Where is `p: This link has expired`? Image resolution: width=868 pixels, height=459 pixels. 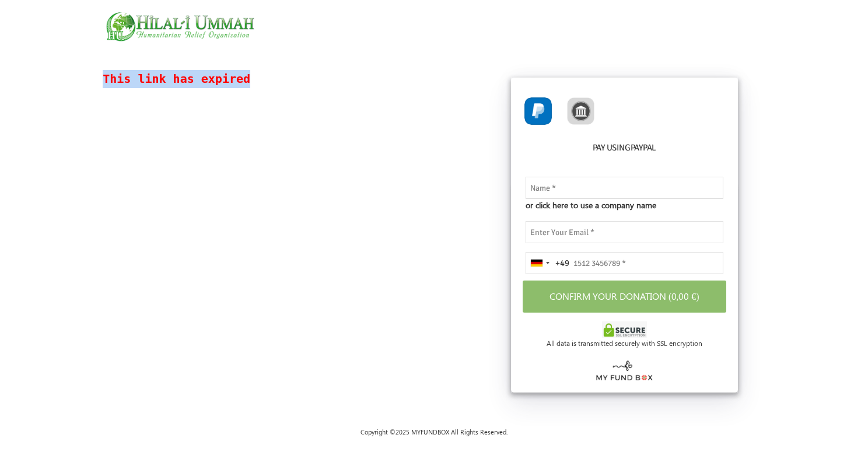
p: This link has expired is located at coordinates (298, 79).